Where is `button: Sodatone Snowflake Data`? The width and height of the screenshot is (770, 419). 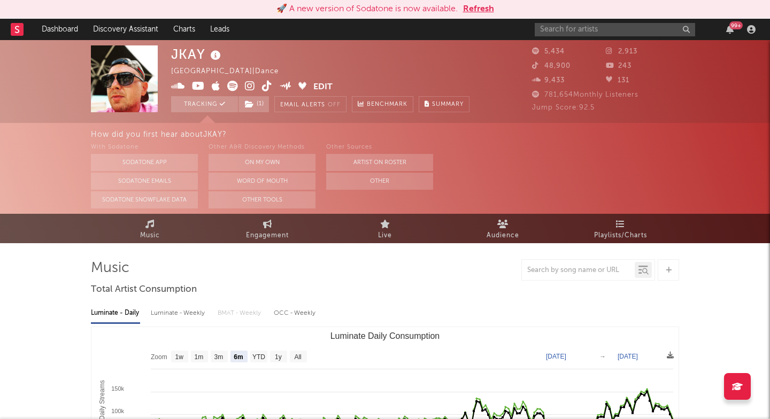 button: Sodatone Snowflake Data is located at coordinates (144, 200).